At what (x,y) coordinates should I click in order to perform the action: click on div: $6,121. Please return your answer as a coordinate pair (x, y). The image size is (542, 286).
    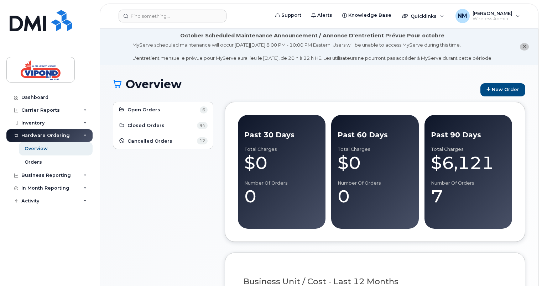
    Looking at the image, I should click on (468, 163).